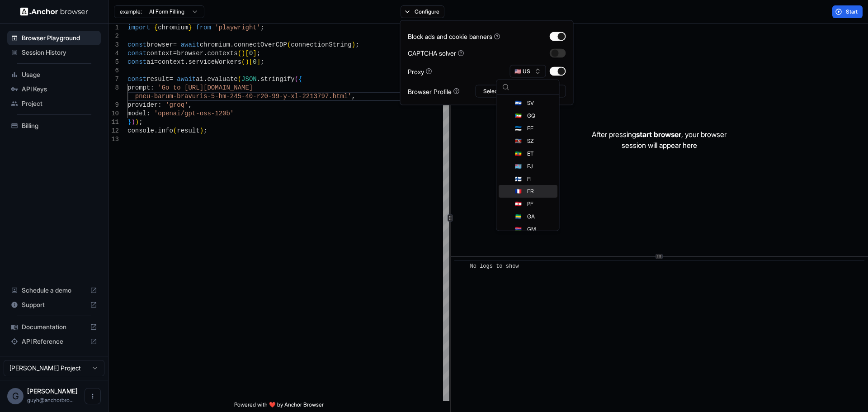 The height and width of the screenshot is (412, 868). I want to click on div: 8, so click(114, 88).